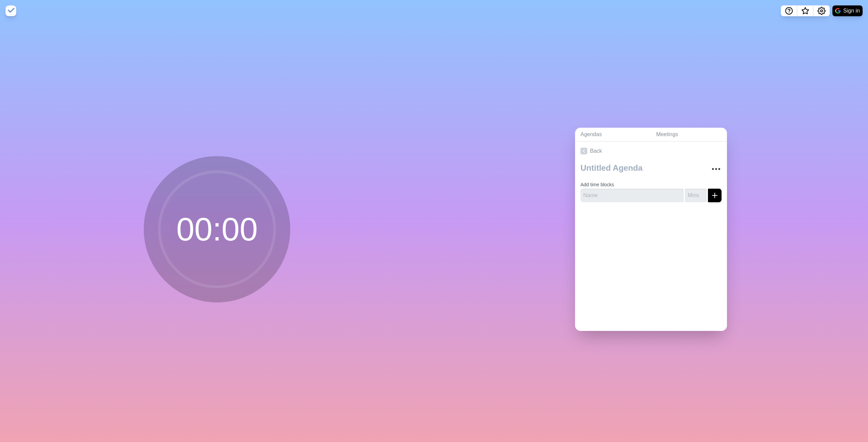 The image size is (868, 442). Describe the element at coordinates (789, 11) in the screenshot. I see `button: Help` at that location.